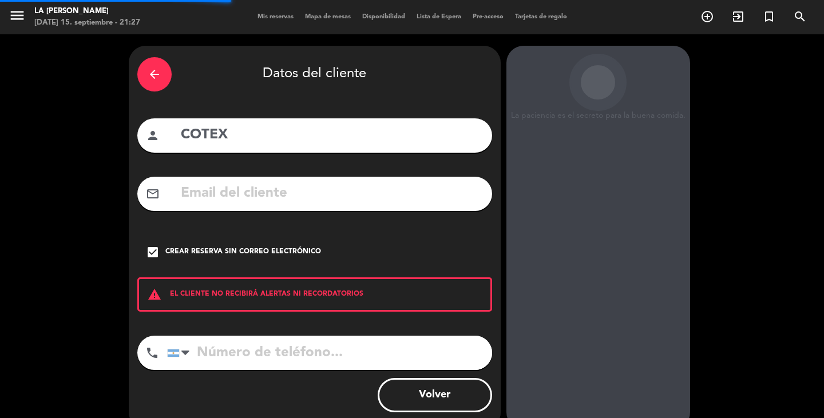 The height and width of the screenshot is (418, 824). Describe the element at coordinates (800, 17) in the screenshot. I see `i: search` at that location.